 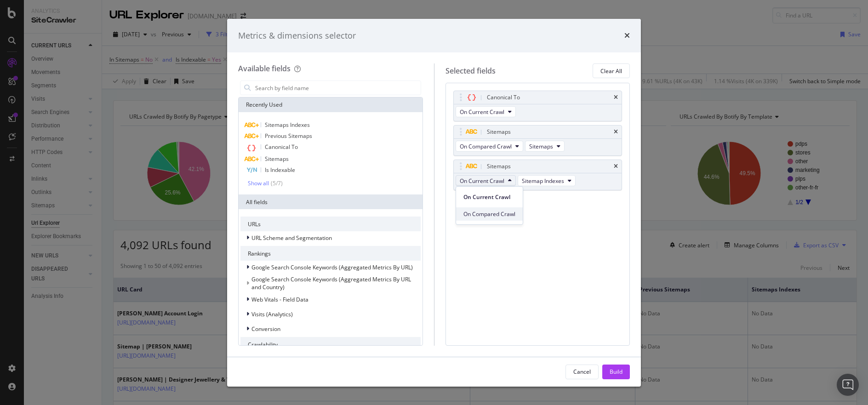 What do you see at coordinates (297, 36) in the screenshot?
I see `div: Metrics & dimensions selector` at bounding box center [297, 36].